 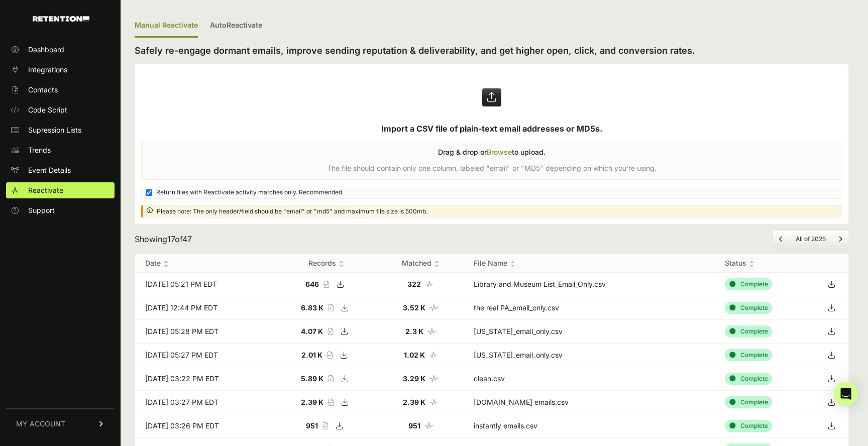 What do you see at coordinates (149, 192) in the screenshot?
I see `input: Return files with Reactivate activity matches only. Recommended.` at bounding box center [149, 192].